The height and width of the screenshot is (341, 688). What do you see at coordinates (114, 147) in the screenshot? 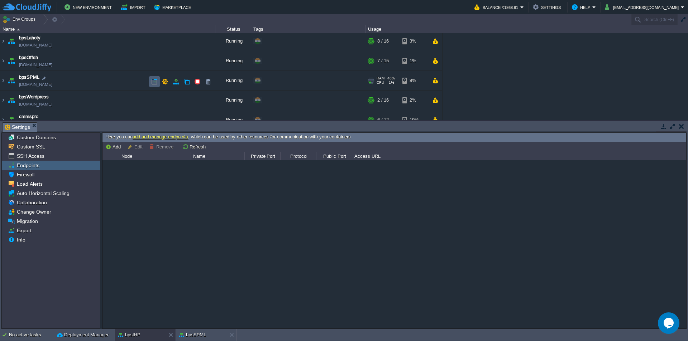
I see `button: Add` at bounding box center [114, 147].